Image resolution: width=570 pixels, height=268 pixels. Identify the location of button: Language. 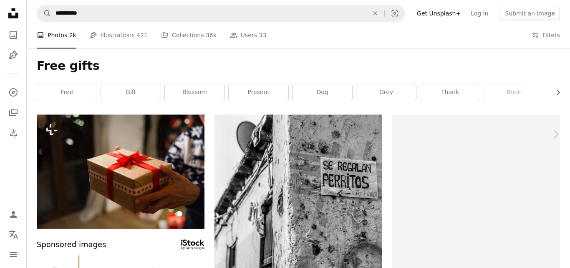
(13, 234).